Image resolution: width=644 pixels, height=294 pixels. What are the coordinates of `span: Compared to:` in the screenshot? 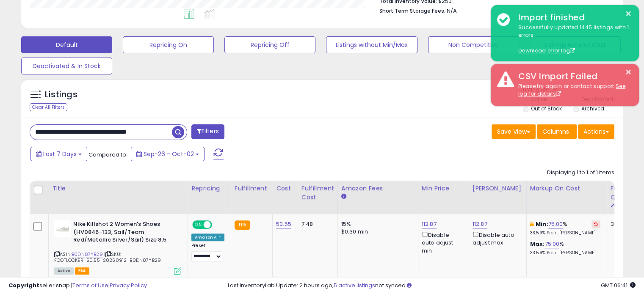 It's located at (108, 154).